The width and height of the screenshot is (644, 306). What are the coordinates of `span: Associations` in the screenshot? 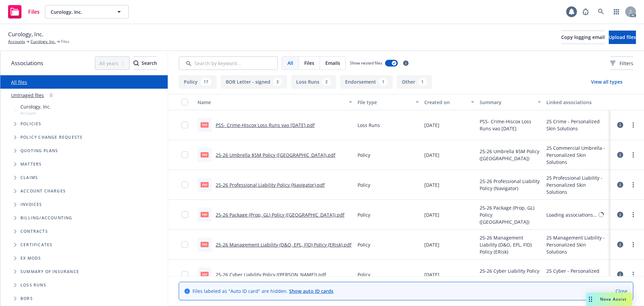 It's located at (27, 63).